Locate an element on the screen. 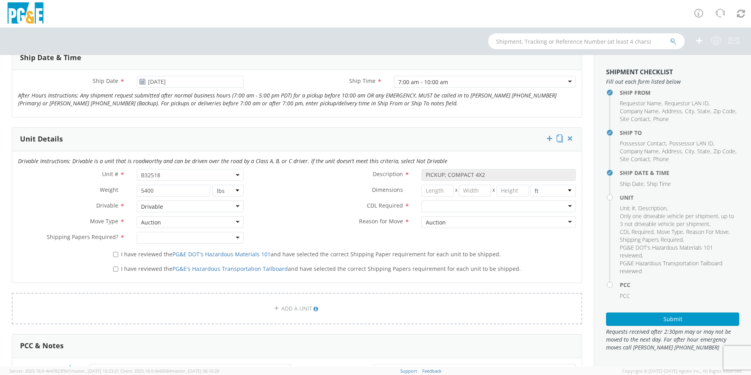 The width and height of the screenshot is (751, 375). span: Requestor LAN ID is located at coordinates (687, 103).